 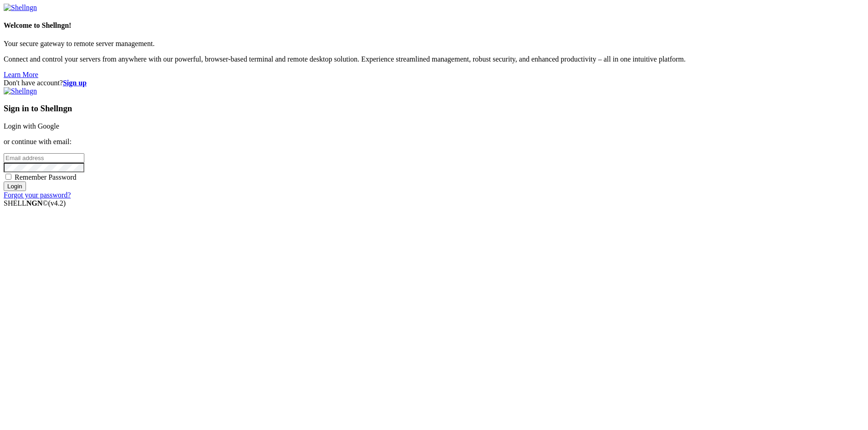 I want to click on a: Login with Google, so click(x=31, y=126).